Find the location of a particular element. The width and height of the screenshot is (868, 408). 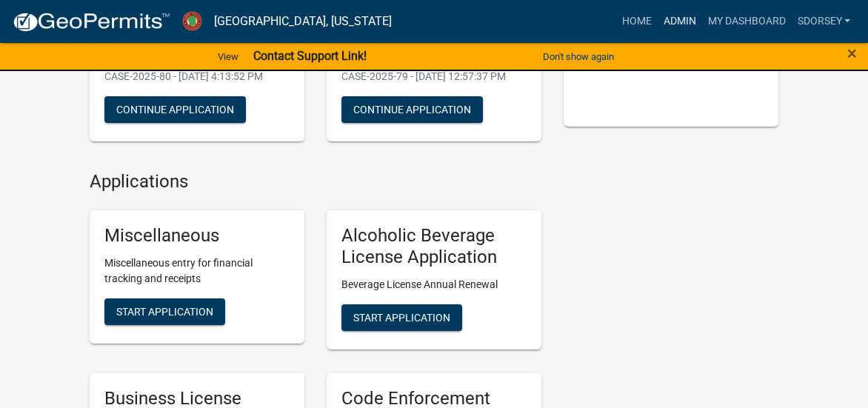

h5: Alcoholic Beverage License Application is located at coordinates (434, 247).